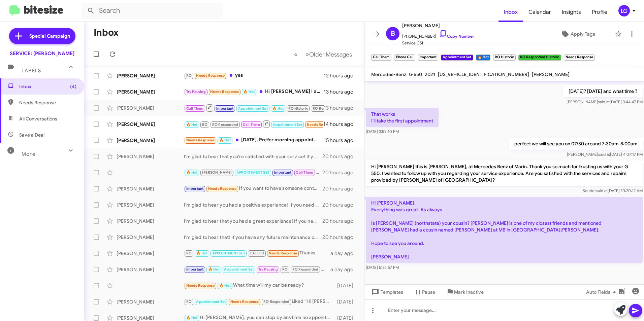  Describe the element at coordinates (602, 292) in the screenshot. I see `button: Auto Fields` at that location.